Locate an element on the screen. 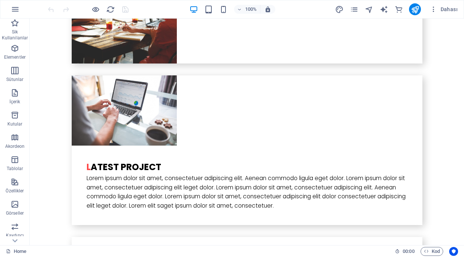 This screenshot has height=257, width=464. h6: Oturum süresi is located at coordinates (404, 251).